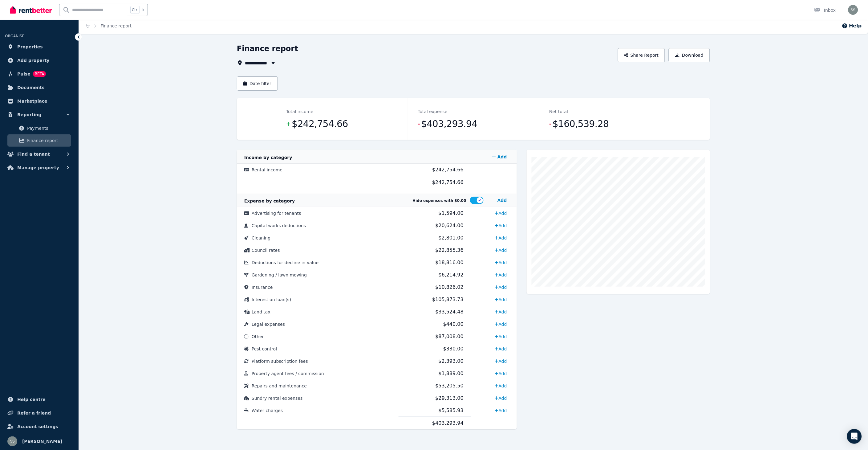 The width and height of the screenshot is (868, 450). What do you see at coordinates (433, 112) in the screenshot?
I see `dt: Total expense` at bounding box center [433, 112].